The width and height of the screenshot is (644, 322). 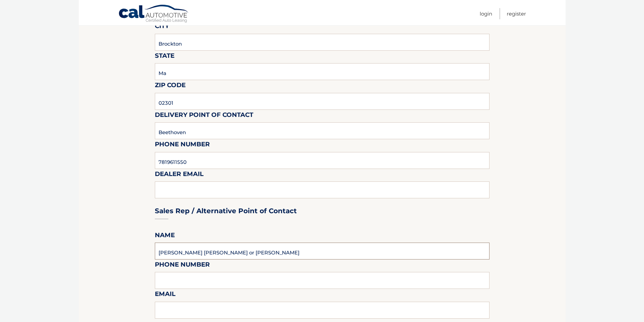 What do you see at coordinates (165, 295) in the screenshot?
I see `label: Email` at bounding box center [165, 295].